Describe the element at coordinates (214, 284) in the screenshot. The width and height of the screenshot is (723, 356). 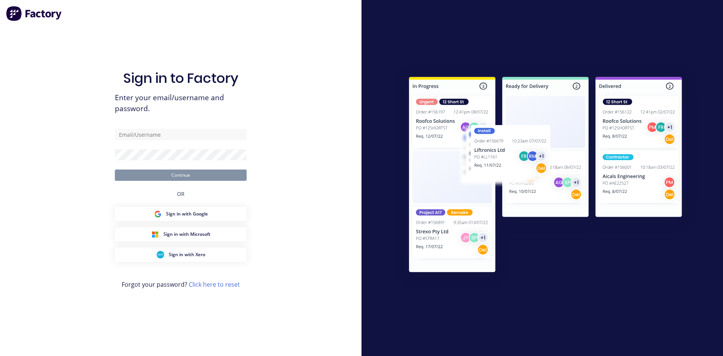
I see `a: Click here to reset` at that location.